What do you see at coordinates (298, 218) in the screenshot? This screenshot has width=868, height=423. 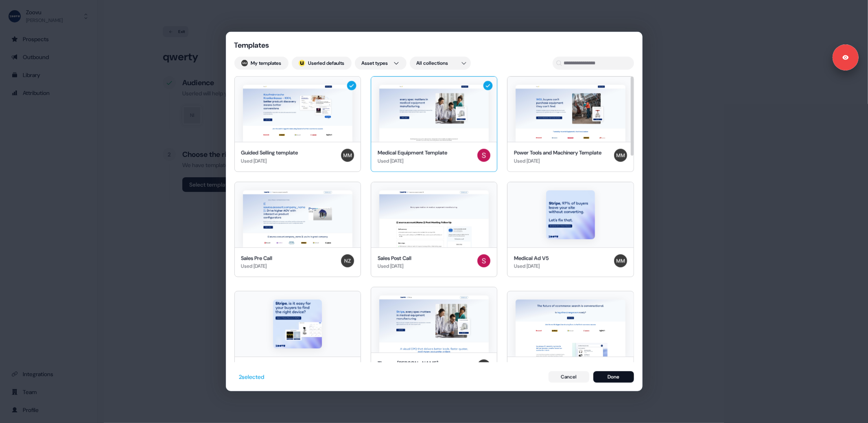 I see `img: Sales Pre Call` at bounding box center [298, 218].